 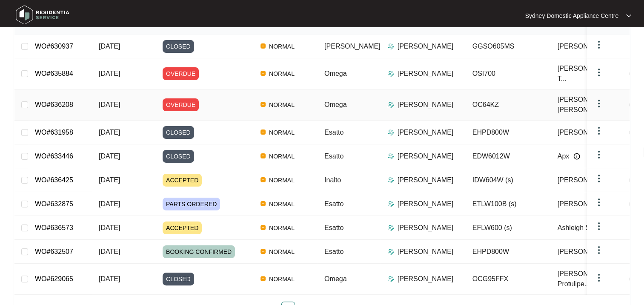 I want to click on td: ETLW100B (s), so click(x=508, y=204).